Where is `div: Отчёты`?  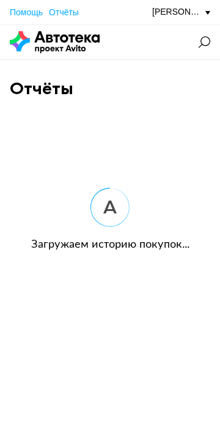 div: Отчёты is located at coordinates (110, 89).